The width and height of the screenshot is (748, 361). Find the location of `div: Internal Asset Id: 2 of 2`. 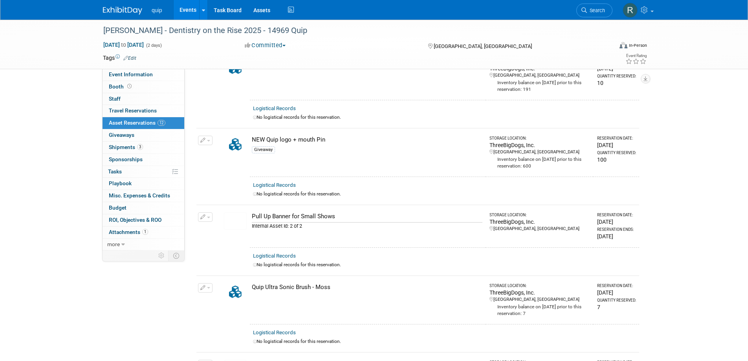

div: Internal Asset Id: 2 of 2 is located at coordinates (367, 226).